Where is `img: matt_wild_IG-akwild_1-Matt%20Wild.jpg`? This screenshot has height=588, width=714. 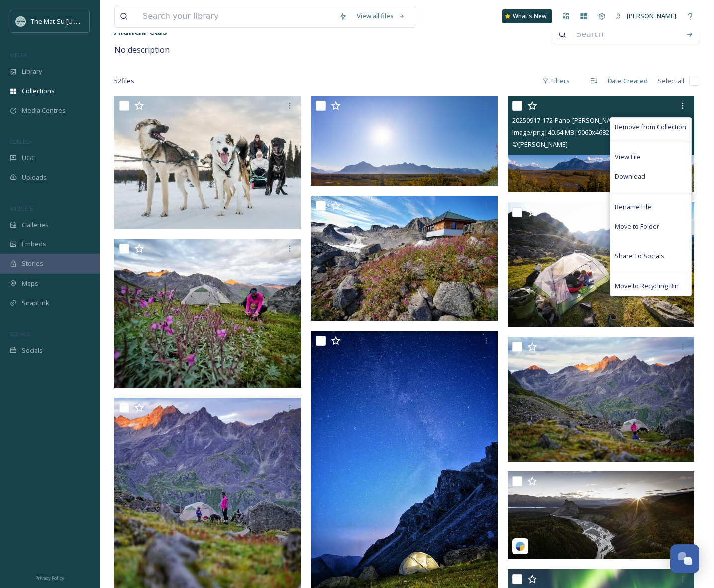 img: matt_wild_IG-akwild_1-Matt%20Wild.jpg is located at coordinates (208, 313).